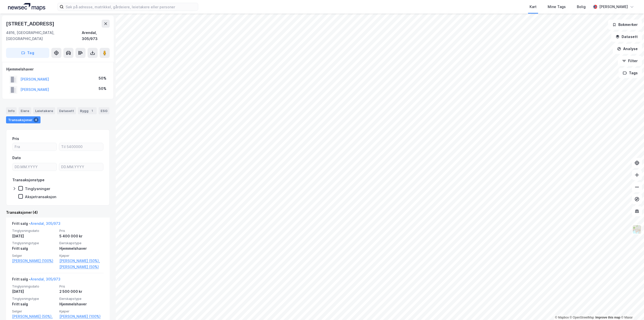 This screenshot has height=320, width=644. I want to click on button: Filter, so click(630, 61).